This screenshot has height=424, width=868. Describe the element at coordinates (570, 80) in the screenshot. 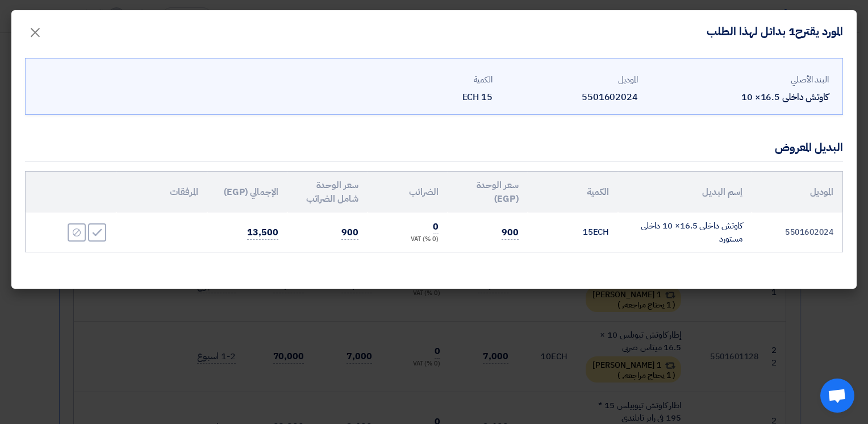

I see `div: الموديل` at that location.